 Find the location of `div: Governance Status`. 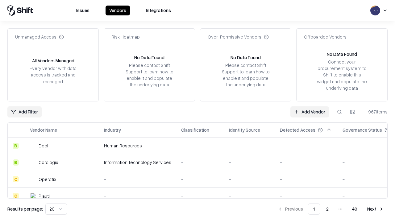

div: Governance Status is located at coordinates (363, 130).